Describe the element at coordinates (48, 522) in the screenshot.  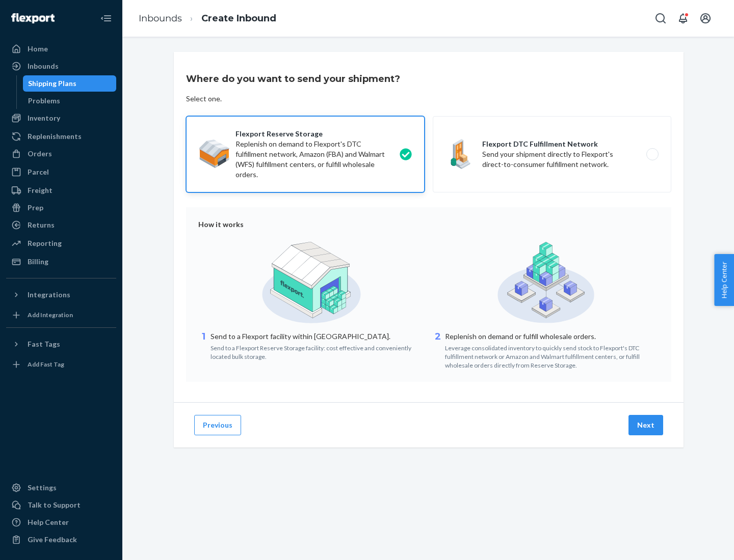
I see `div: Help Center` at that location.